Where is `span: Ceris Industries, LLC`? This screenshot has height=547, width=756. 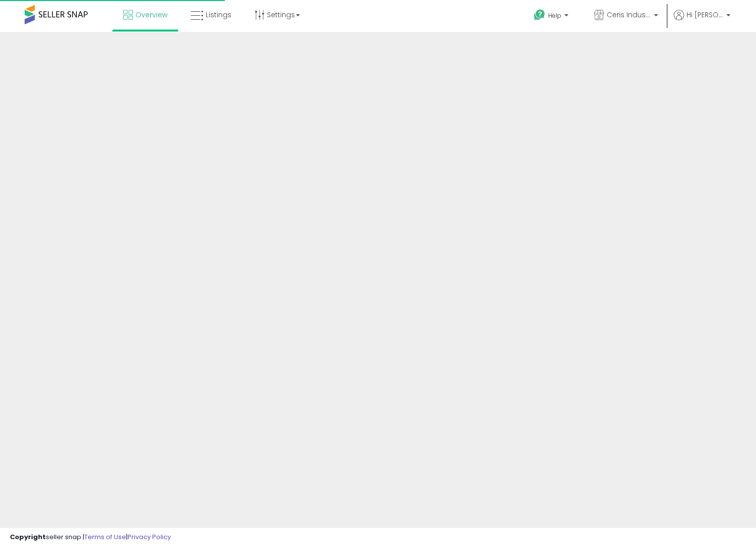
span: Ceris Industries, LLC is located at coordinates (629, 15).